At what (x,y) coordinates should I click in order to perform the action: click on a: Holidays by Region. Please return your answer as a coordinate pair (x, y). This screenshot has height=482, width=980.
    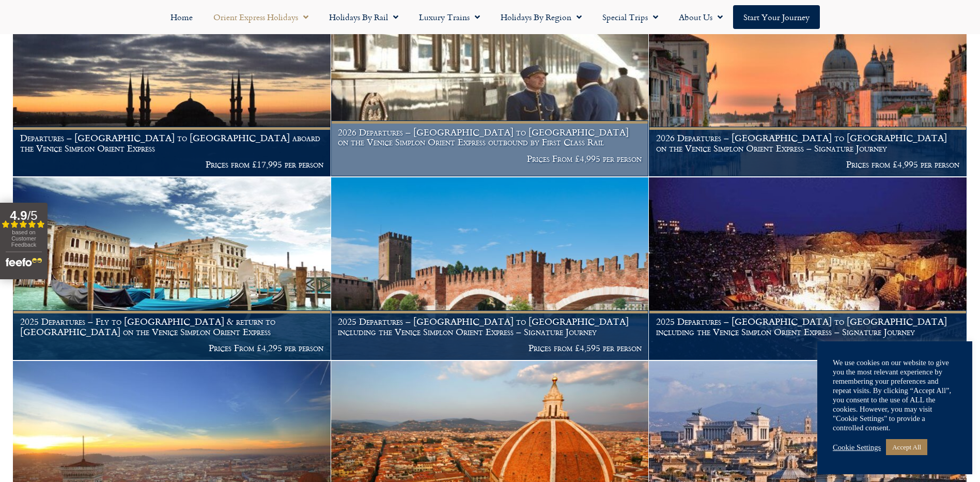
    Looking at the image, I should click on (541, 17).